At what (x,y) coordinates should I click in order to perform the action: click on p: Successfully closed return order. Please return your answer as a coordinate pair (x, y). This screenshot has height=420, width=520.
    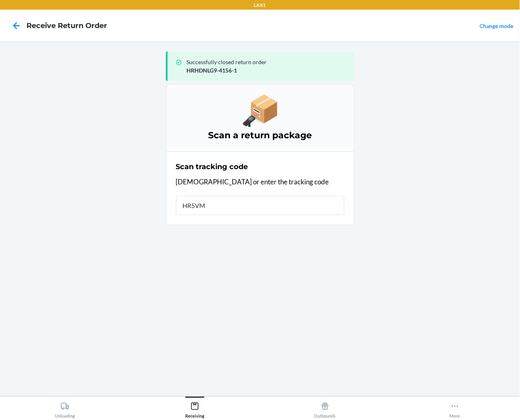
    Looking at the image, I should click on (267, 62).